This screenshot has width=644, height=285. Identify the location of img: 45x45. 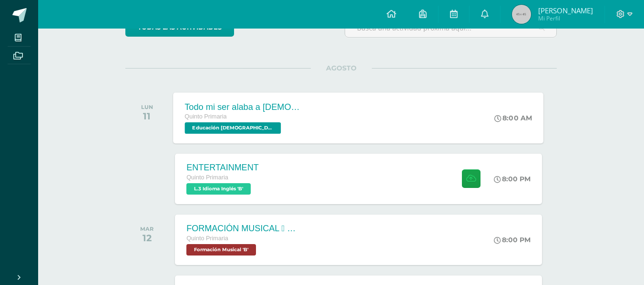
(522, 14).